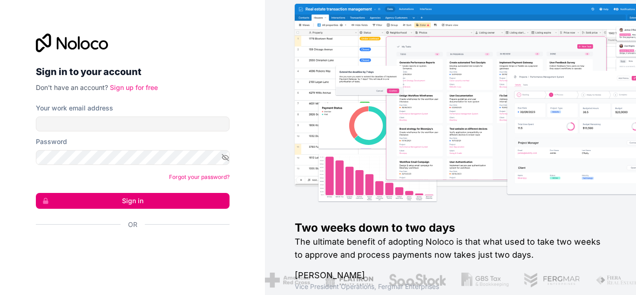 The width and height of the screenshot is (636, 295). Describe the element at coordinates (133, 124) in the screenshot. I see `input: Email address` at that location.